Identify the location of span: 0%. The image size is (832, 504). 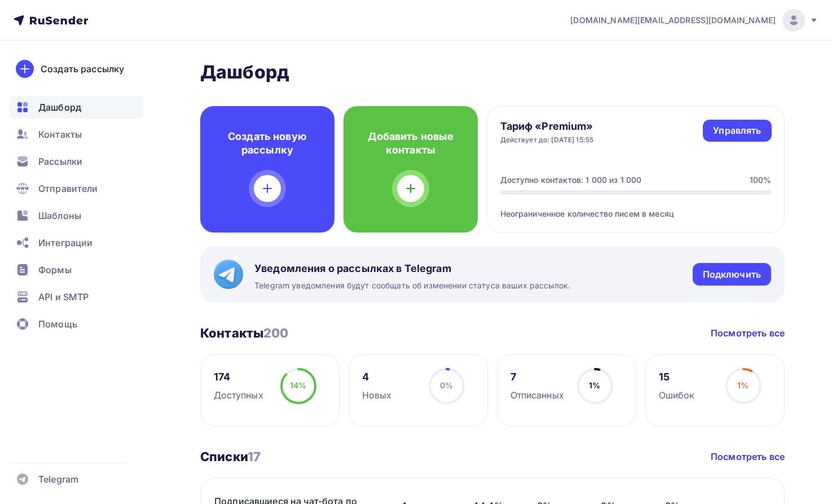
(446, 385).